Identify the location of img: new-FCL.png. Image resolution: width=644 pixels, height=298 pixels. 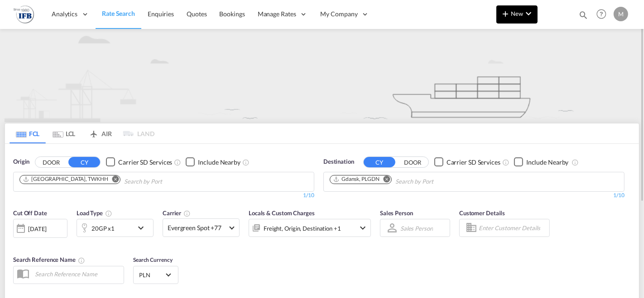
(322, 76).